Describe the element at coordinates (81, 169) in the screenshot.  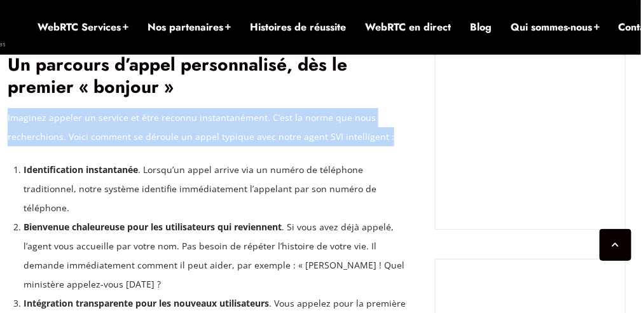
I see `strong: Identification instantanée` at that location.